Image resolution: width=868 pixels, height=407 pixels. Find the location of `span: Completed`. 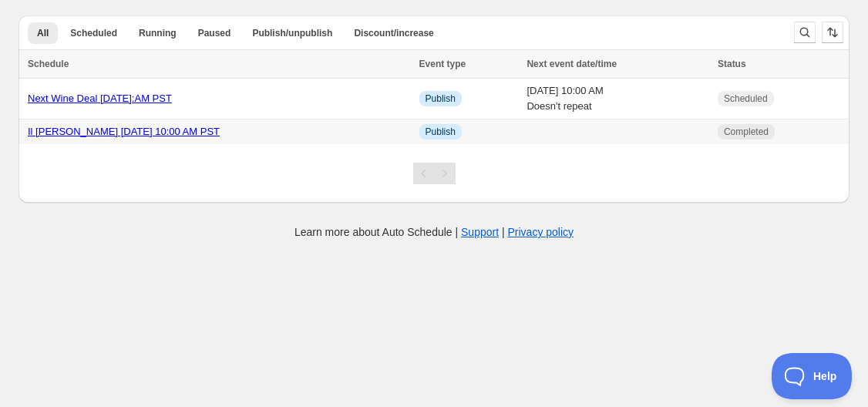

span: Completed is located at coordinates (746, 132).